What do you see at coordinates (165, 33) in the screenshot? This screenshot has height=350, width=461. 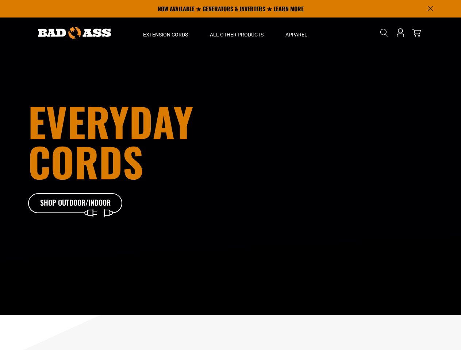 I see `summary: Extension Cords` at bounding box center [165, 33].